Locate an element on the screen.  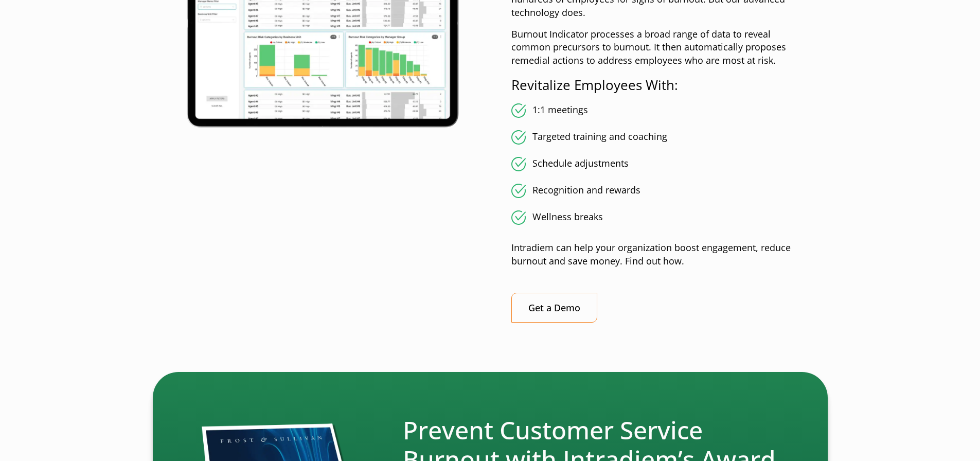
li: Targeted training and coaching is located at coordinates (660, 137).